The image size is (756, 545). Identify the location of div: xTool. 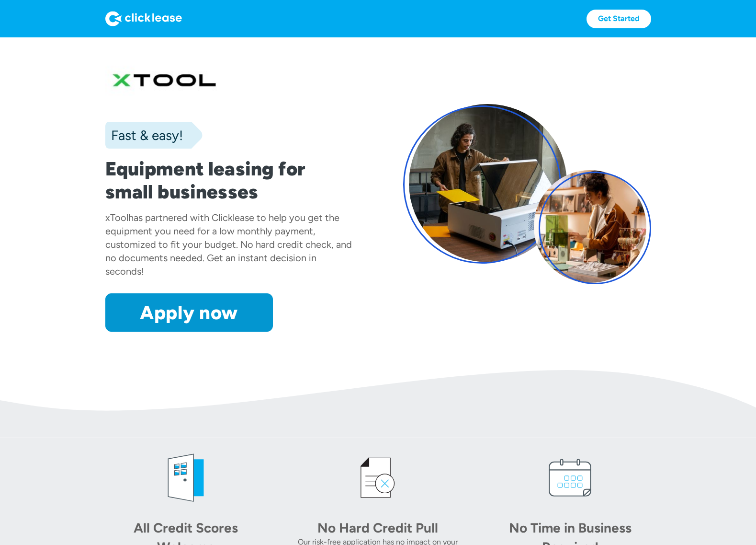
(117, 218).